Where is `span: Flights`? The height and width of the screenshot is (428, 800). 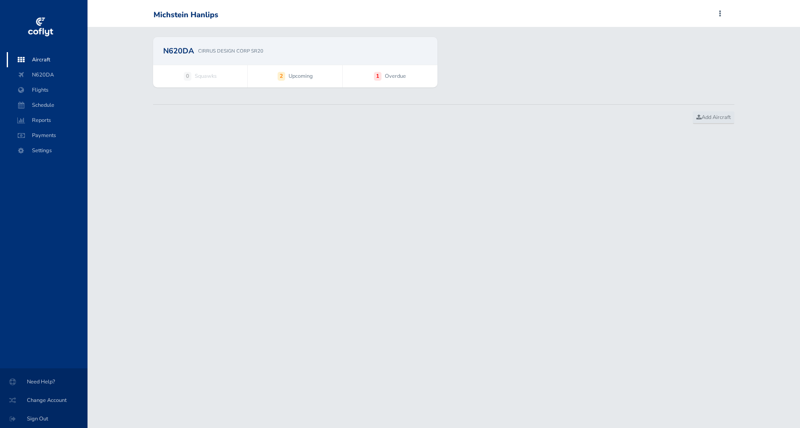 span: Flights is located at coordinates (47, 90).